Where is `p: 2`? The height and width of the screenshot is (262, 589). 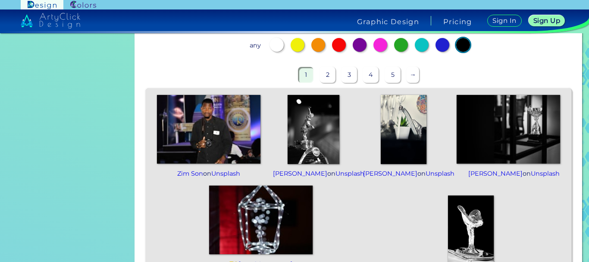 p: 2 is located at coordinates (328, 75).